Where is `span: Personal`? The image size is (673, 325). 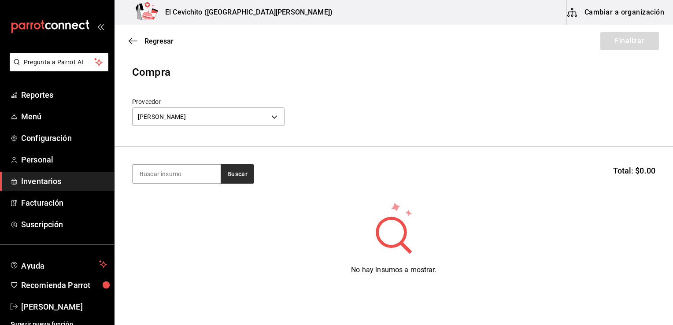
span: Personal is located at coordinates (64, 160).